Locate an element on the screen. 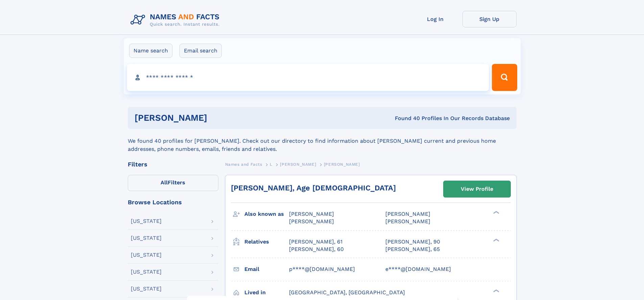 Image resolution: width=644 pixels, height=300 pixels. a: L is located at coordinates (271, 164).